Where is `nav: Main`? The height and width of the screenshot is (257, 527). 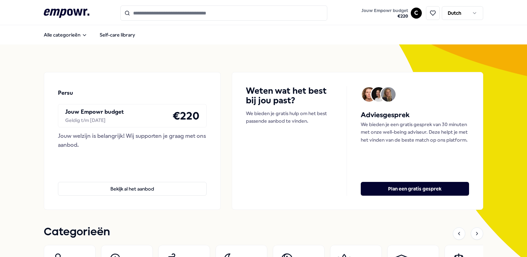 nav: Main is located at coordinates (89, 35).